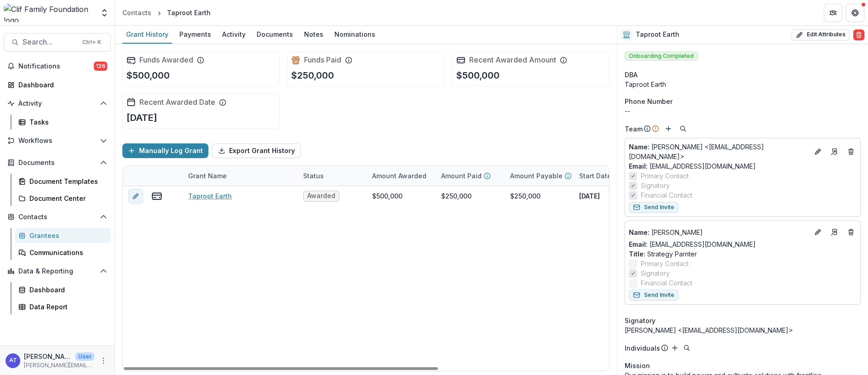  Describe the element at coordinates (57, 217) in the screenshot. I see `span: Contacts` at that location.